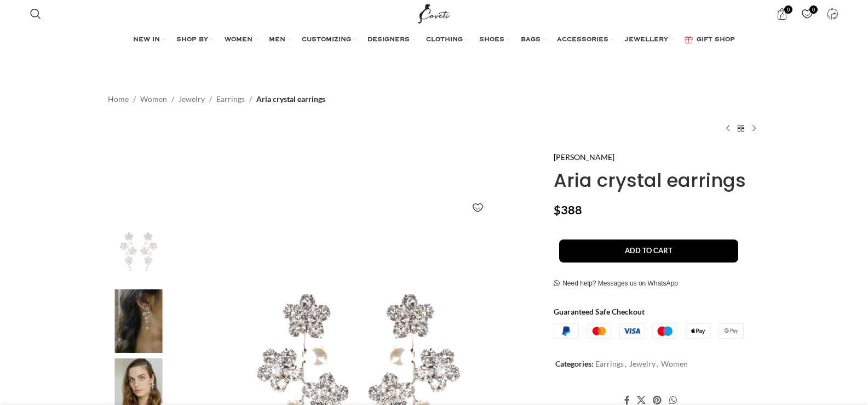 The image size is (868, 405). I want to click on a: MEN, so click(280, 40).